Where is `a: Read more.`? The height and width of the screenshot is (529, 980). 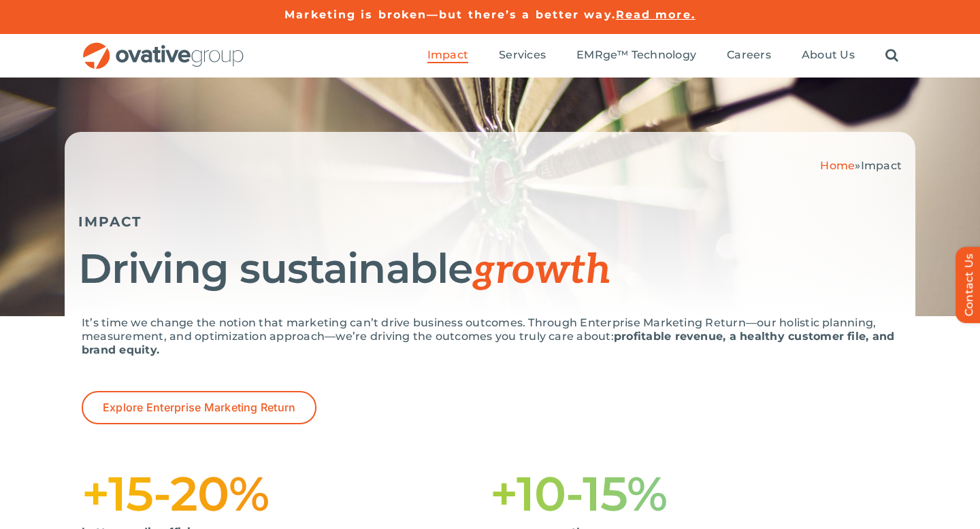 a: Read more. is located at coordinates (655, 14).